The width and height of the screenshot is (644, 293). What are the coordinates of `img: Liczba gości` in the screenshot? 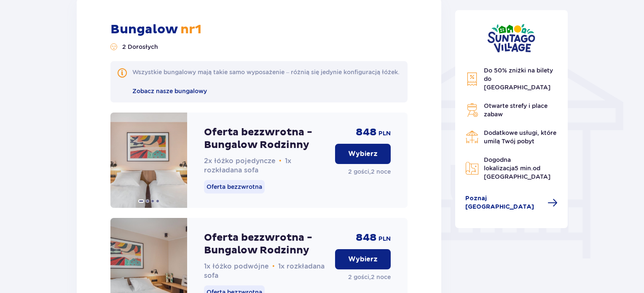 It's located at (114, 47).